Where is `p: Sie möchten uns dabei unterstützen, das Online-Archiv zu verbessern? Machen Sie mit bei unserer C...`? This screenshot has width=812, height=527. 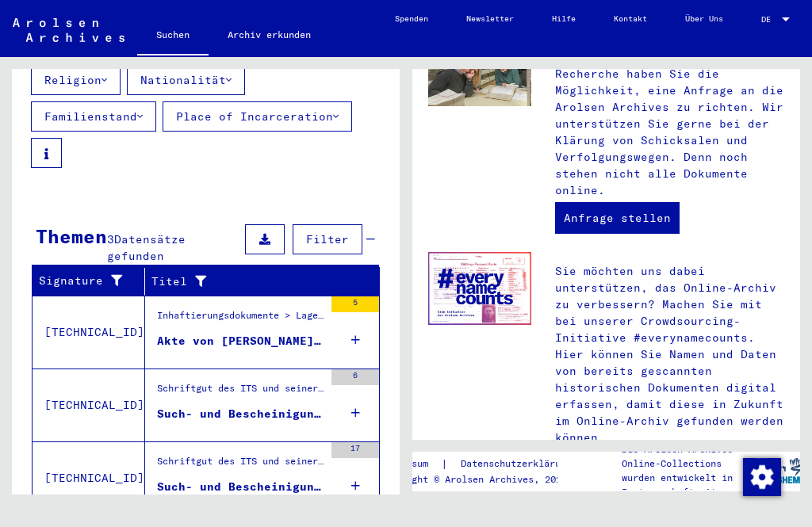
p: Sie möchten uns dabei unterstützen, das Online-Archiv zu verbessern? Machen Sie mit bei unserer C... is located at coordinates (669, 354).